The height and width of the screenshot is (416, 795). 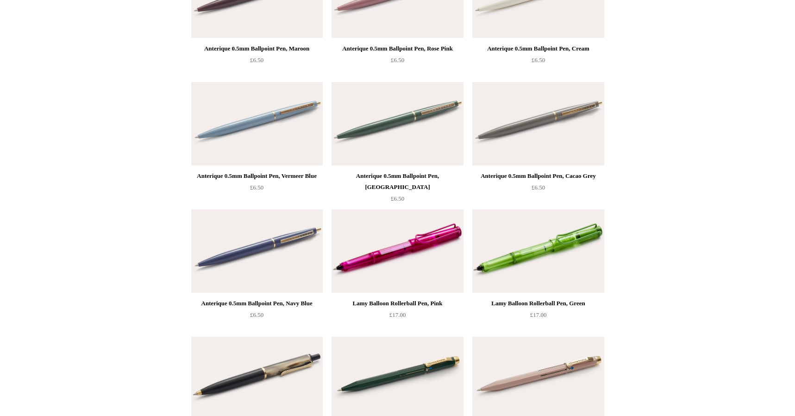 What do you see at coordinates (257, 124) in the screenshot?
I see `img: Anterique 0.5mm Ballpoint Pen, Vermeer Blue` at bounding box center [257, 124].